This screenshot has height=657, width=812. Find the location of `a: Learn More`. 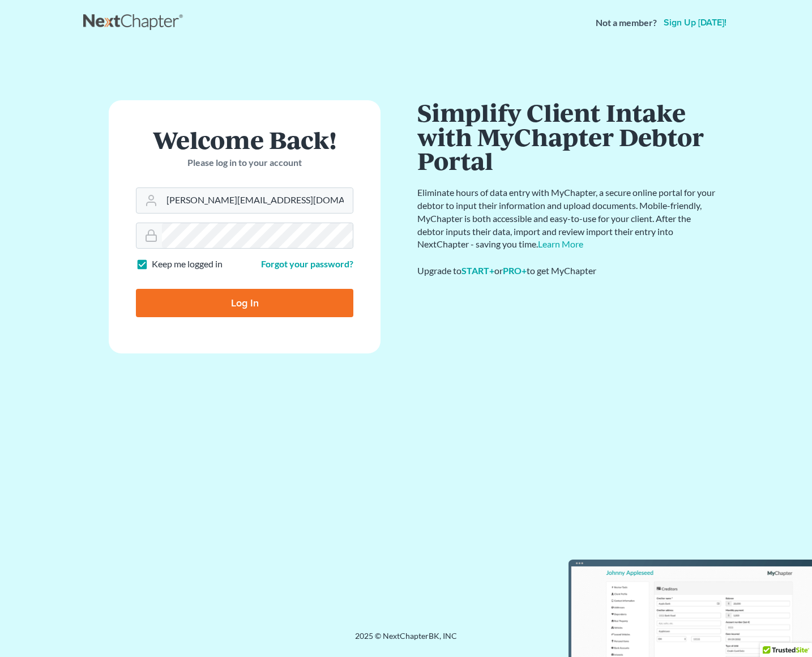

a: Learn More is located at coordinates (561, 243).